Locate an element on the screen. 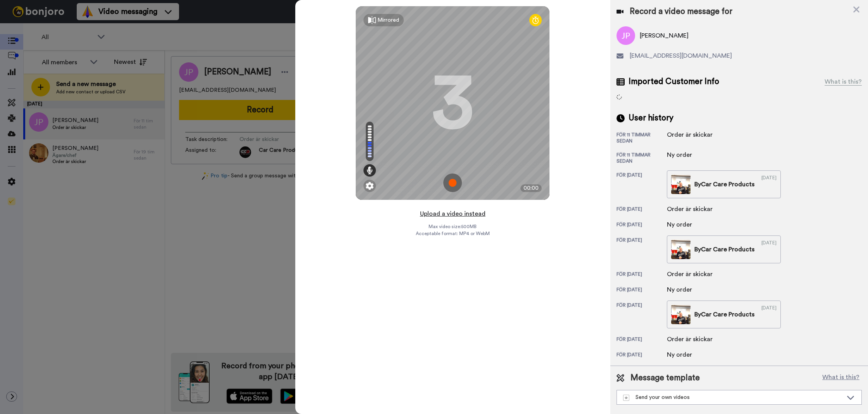 The height and width of the screenshot is (414, 868). img: 73596425-99fc-4bde-b204-2e29221dfbb8-thumb.jpg is located at coordinates (681, 250).